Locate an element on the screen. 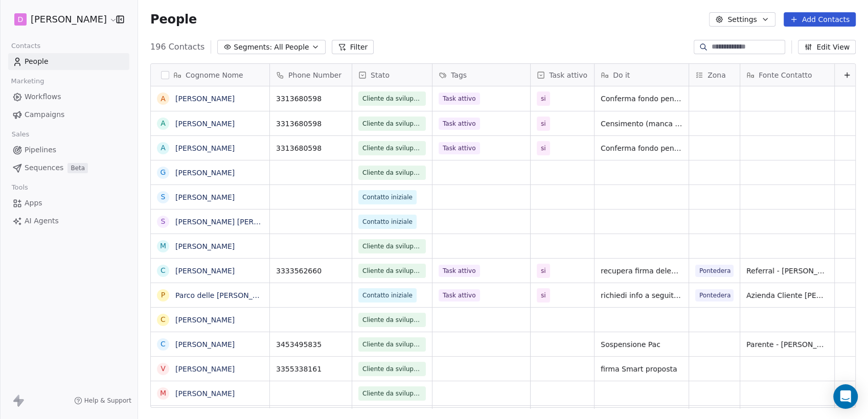  span: 3453495835 is located at coordinates (311, 344).